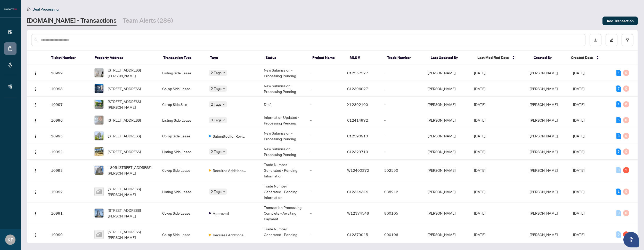 This screenshot has width=644, height=250. I want to click on th: Tags, so click(233, 58).